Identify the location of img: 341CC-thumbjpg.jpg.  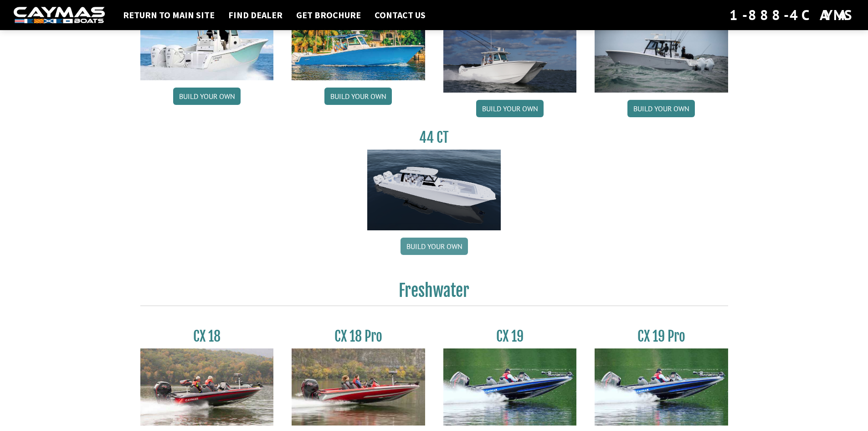
(207, 42).